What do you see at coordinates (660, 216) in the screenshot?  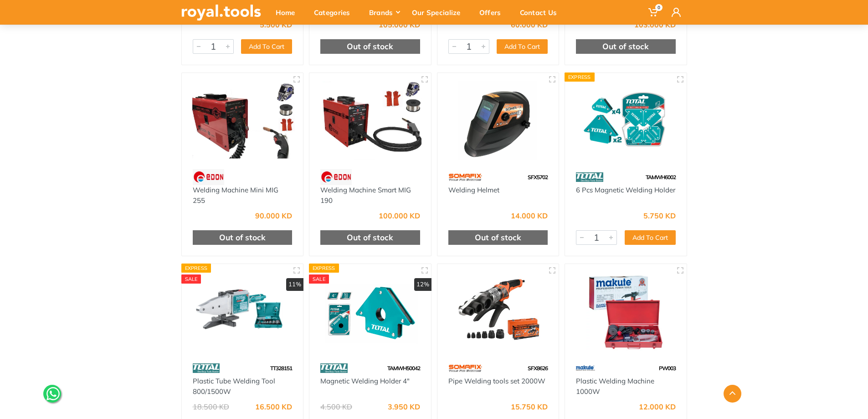 I see `div: 5.750 KD` at bounding box center [660, 216].